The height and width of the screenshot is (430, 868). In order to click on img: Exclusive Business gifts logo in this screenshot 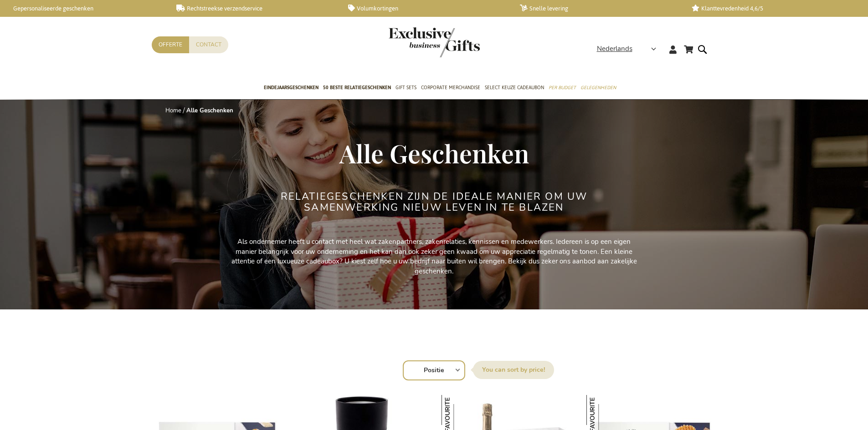, I will do `click(434, 42)`.